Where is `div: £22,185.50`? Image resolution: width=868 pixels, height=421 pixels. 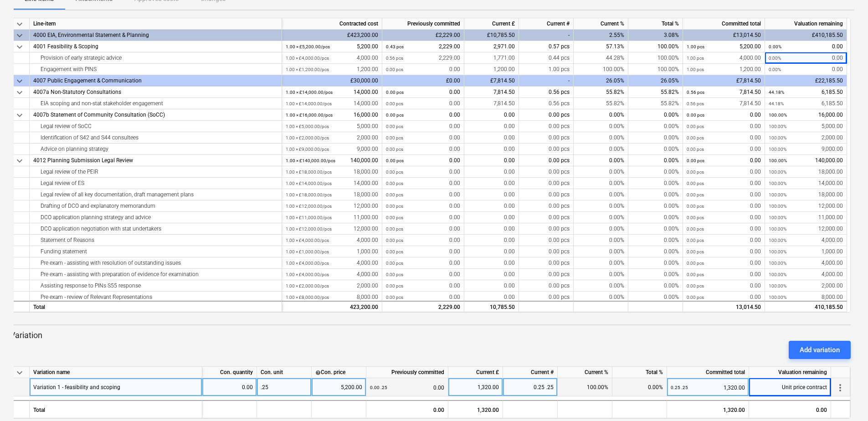 div: £22,185.50 is located at coordinates (807, 80).